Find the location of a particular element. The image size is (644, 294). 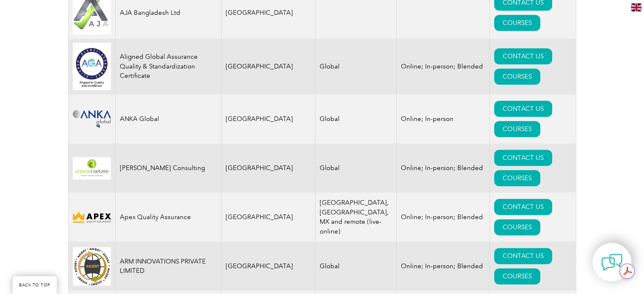

td: Online; In-person is located at coordinates (443, 119).